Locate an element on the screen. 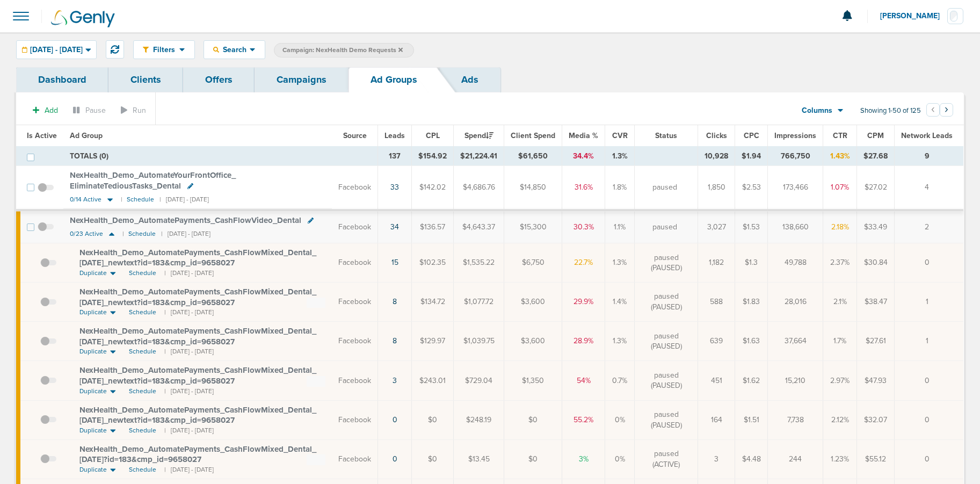 The height and width of the screenshot is (484, 980). img: Genly is located at coordinates (83, 19).